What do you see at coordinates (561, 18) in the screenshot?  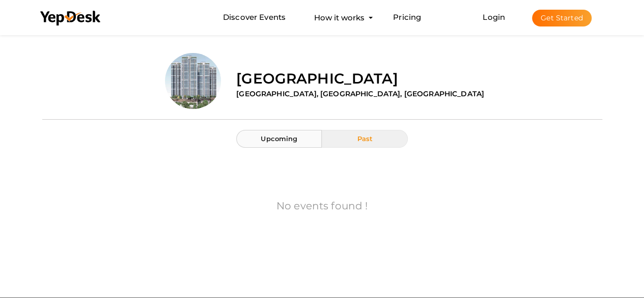 I see `button: Get Started` at bounding box center [561, 18].